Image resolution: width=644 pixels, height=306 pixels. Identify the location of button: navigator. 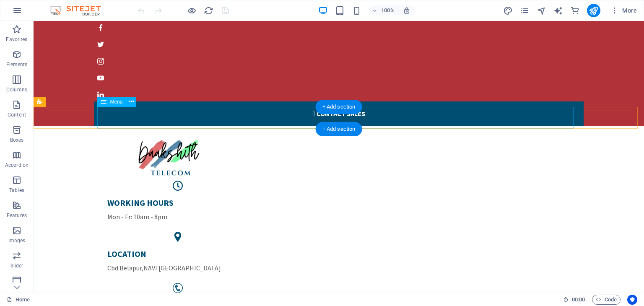
(541, 11).